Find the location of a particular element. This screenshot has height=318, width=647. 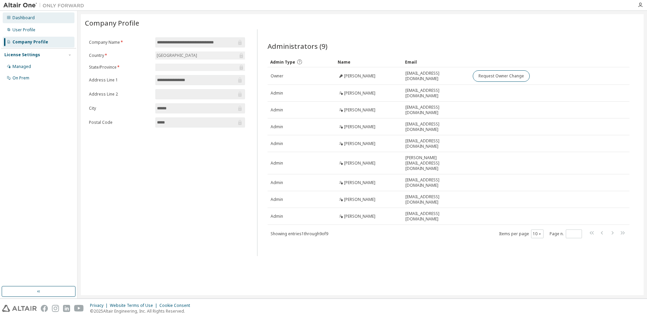

img: Altair One is located at coordinates (45, 5).